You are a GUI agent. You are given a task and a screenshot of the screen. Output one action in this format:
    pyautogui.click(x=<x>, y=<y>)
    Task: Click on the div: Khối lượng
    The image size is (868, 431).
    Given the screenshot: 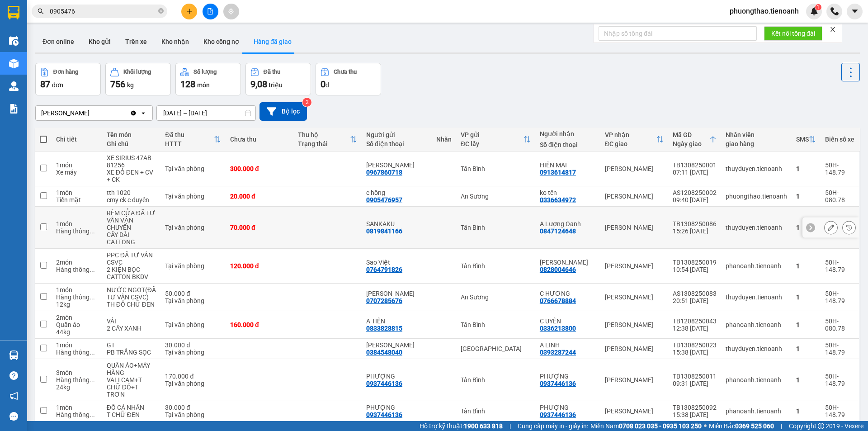 What is the action you would take?
    pyautogui.click(x=137, y=72)
    